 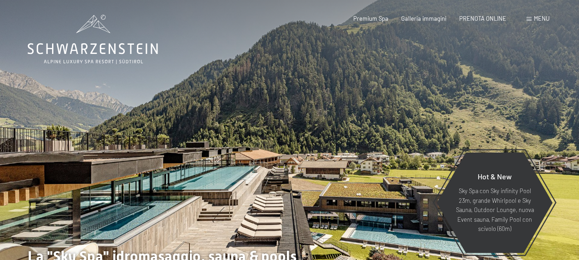 I want to click on a: Premium Spa, so click(x=371, y=18).